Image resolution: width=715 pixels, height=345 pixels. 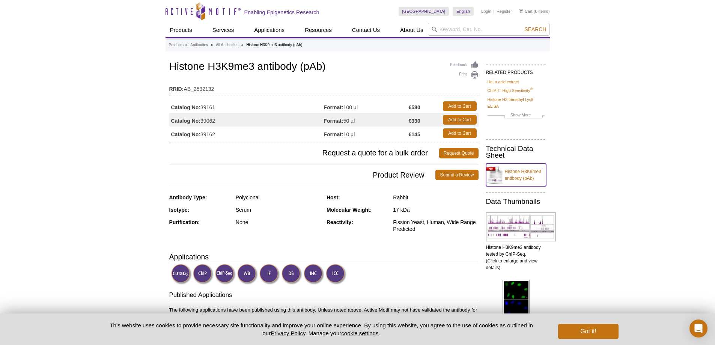 What do you see at coordinates (288, 333) in the screenshot?
I see `a: Privacy Policy` at bounding box center [288, 333].